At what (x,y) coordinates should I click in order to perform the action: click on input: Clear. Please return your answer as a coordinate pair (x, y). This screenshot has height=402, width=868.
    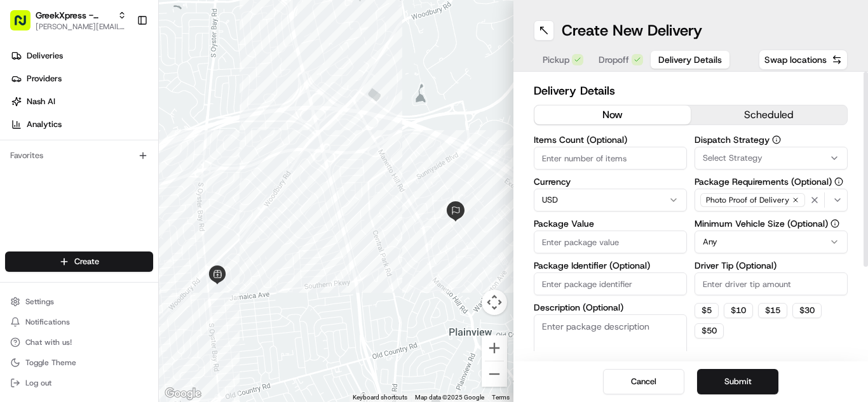
    Looking at the image, I should click on (121, 88).